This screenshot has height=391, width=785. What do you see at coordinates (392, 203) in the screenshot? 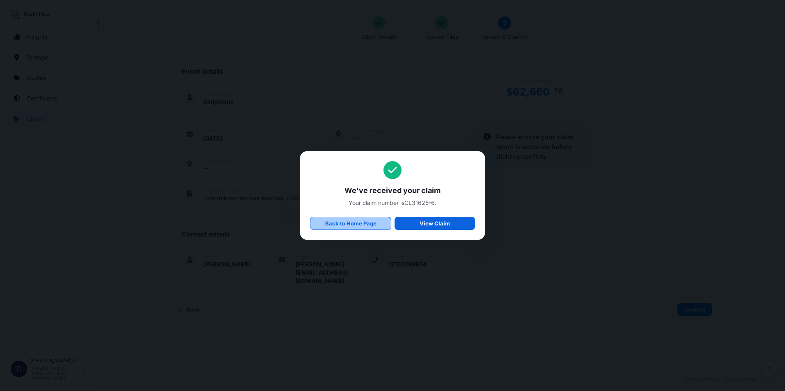
I see `span: Your claim number is CL31625-6 .` at bounding box center [392, 203].